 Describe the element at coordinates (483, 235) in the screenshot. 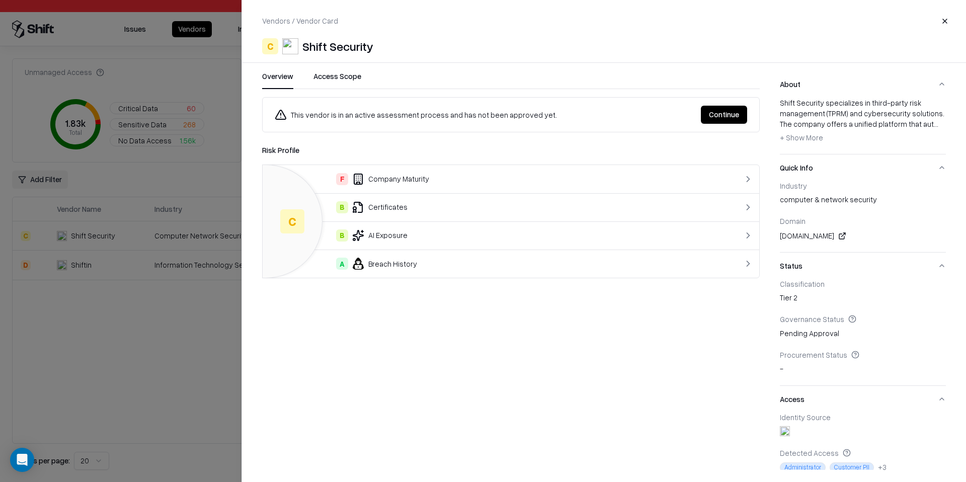

I see `div: AI Exposure` at that location.